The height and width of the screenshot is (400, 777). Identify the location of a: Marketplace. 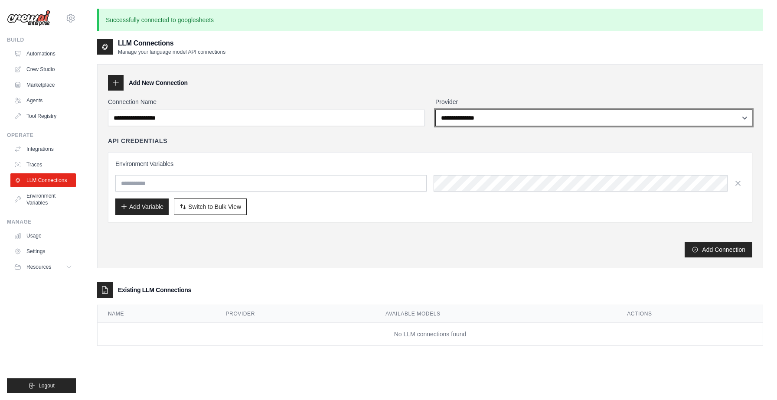
(43, 85).